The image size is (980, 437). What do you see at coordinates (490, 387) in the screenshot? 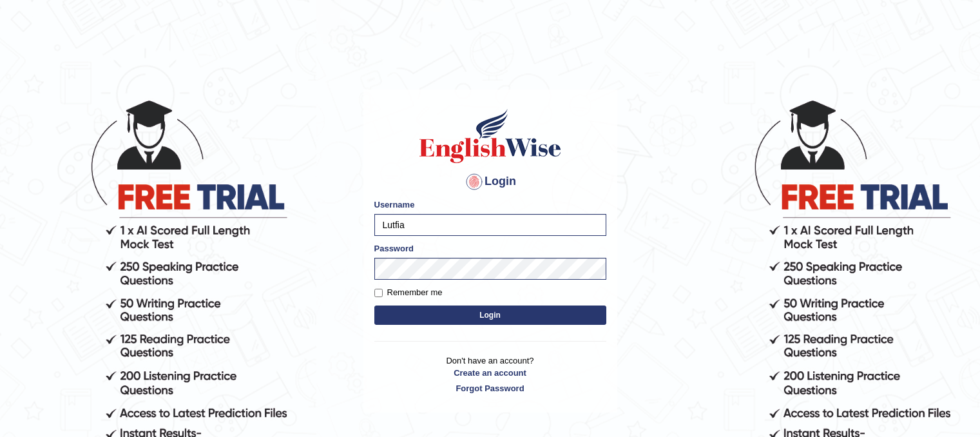
I see `a: Forgot Password` at bounding box center [490, 387].